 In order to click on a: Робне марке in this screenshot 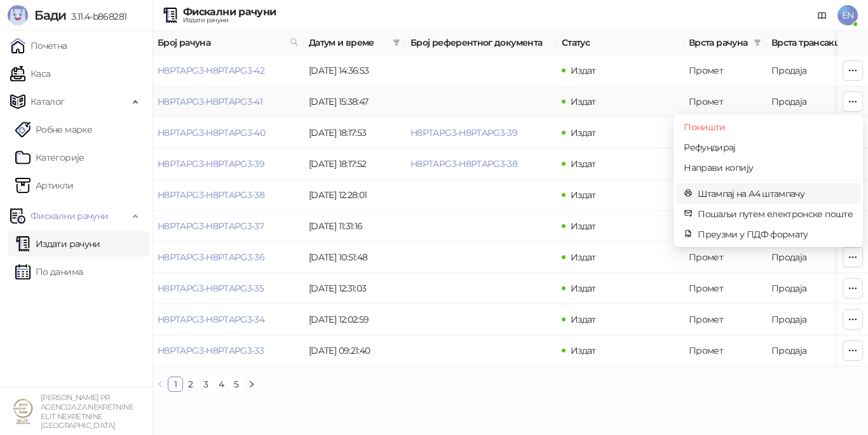, I will do `click(53, 130)`.